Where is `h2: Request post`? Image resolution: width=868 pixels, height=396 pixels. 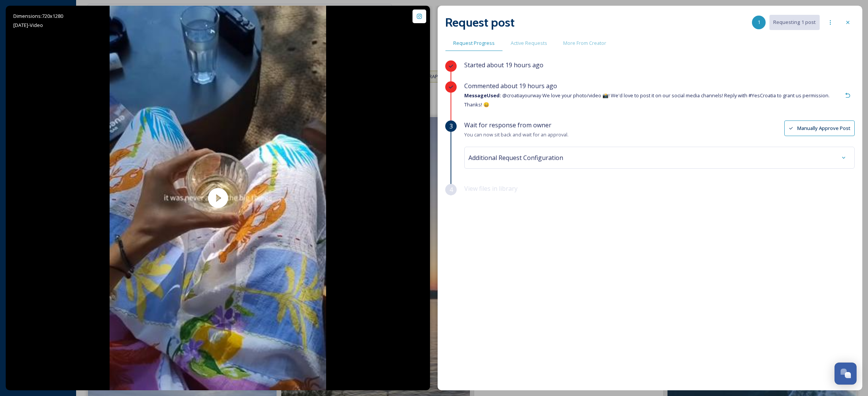 h2: Request post is located at coordinates (480, 22).